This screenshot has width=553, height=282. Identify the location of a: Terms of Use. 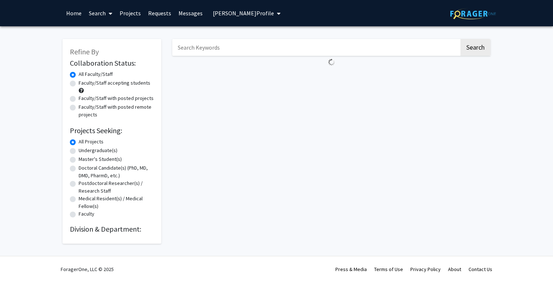
(388, 270).